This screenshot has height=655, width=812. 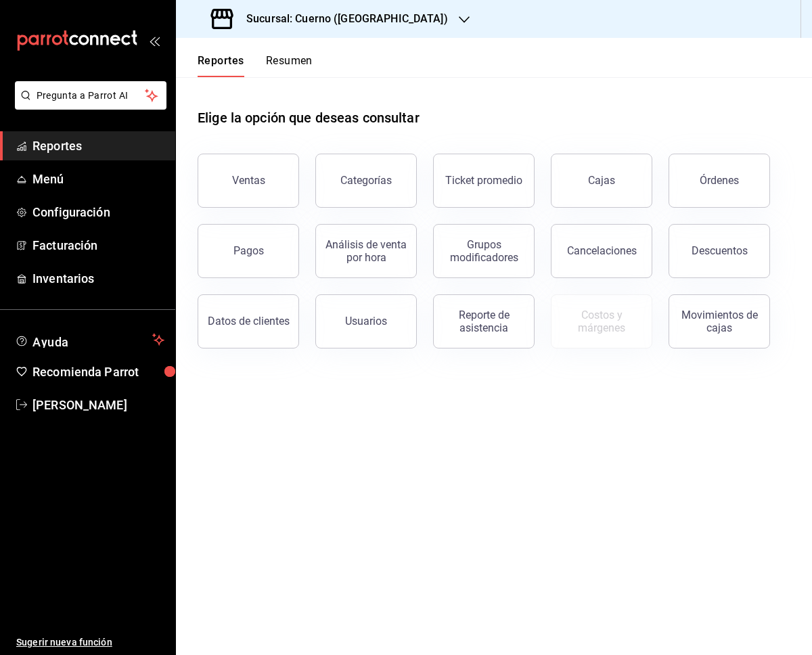 What do you see at coordinates (249, 322) in the screenshot?
I see `button: Datos de clientes` at bounding box center [249, 322].